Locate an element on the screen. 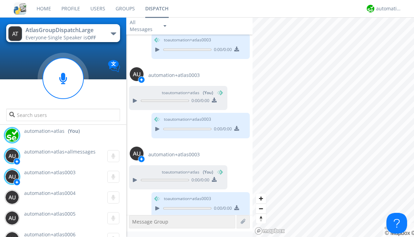 This screenshot has width=414, height=237. span: automation+atlas+allmessages is located at coordinates (60, 151).